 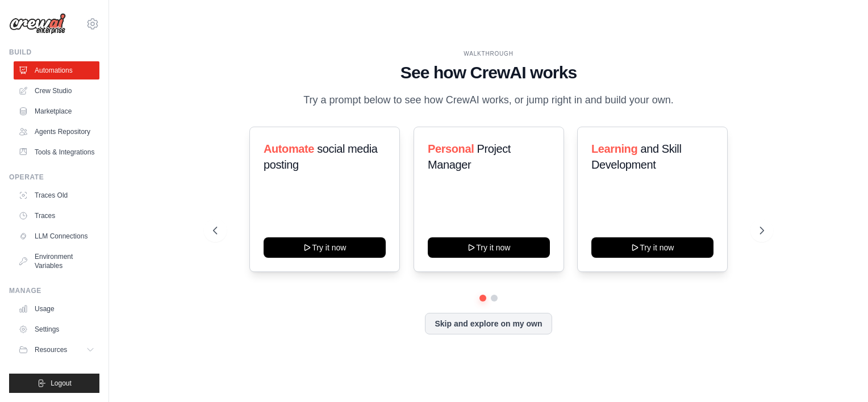 What do you see at coordinates (56, 132) in the screenshot?
I see `a: Agents Repository` at bounding box center [56, 132].